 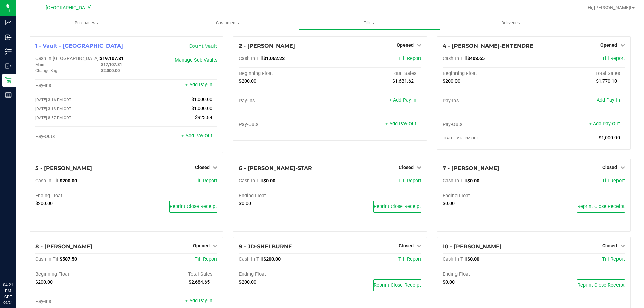 What do you see at coordinates (68, 259) in the screenshot?
I see `span: $587.50` at bounding box center [68, 259].